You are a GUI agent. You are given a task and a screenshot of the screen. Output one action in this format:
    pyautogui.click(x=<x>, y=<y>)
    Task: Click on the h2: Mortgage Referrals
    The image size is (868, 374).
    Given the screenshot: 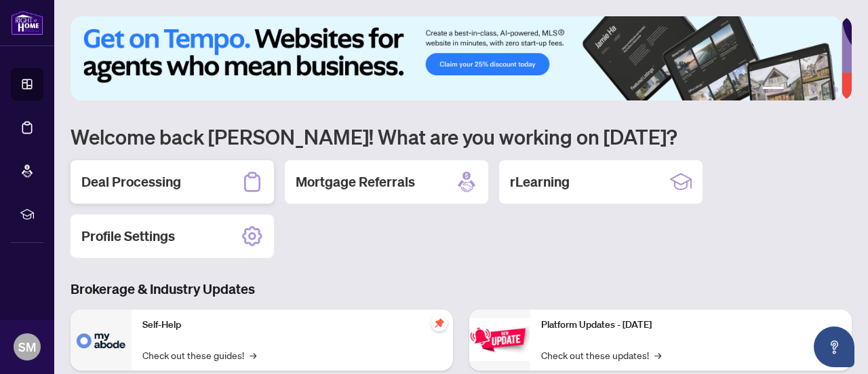 What is the action you would take?
    pyautogui.click(x=355, y=182)
    